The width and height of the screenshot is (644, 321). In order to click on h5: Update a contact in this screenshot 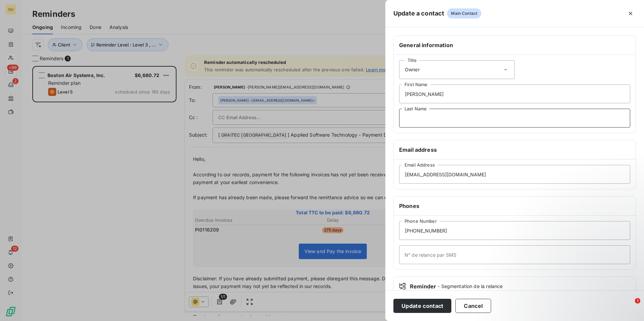, I will do `click(418, 14)`.